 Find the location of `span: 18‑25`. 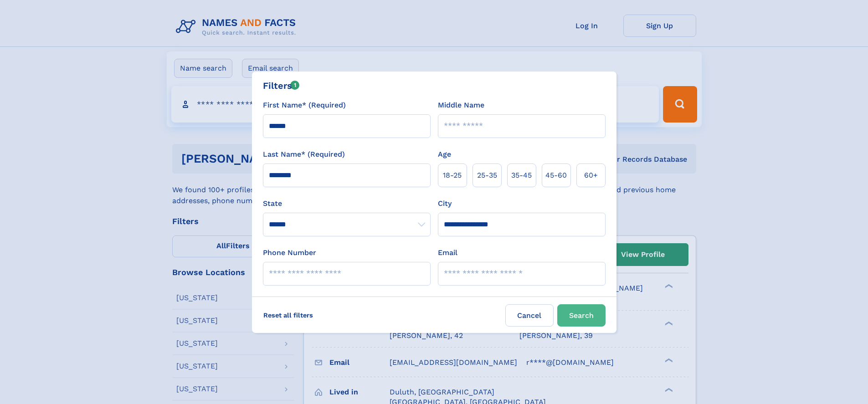

span: 18‑25 is located at coordinates (452, 175).